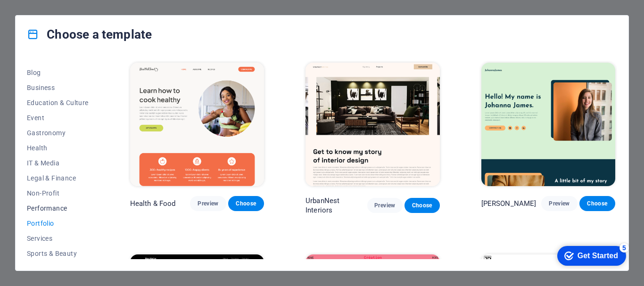  What do you see at coordinates (57, 178) in the screenshot?
I see `span: Legal & Finance` at bounding box center [57, 178].